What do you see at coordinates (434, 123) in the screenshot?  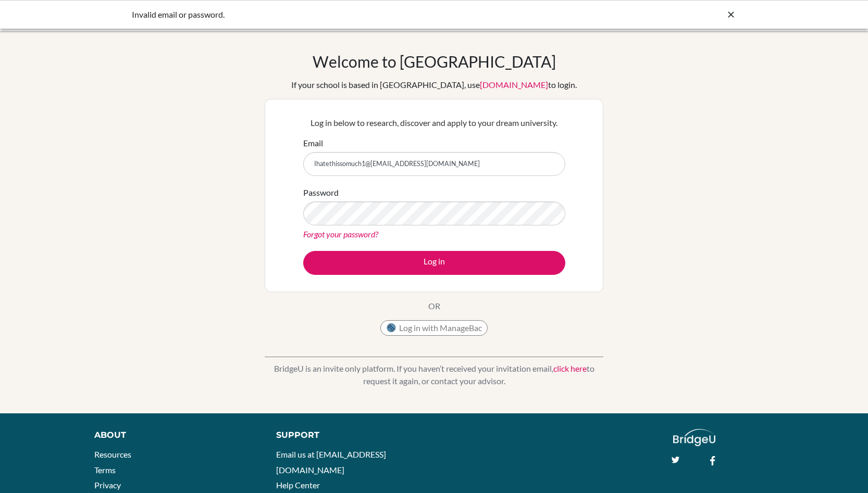 I see `p: Log in below to research, discover and apply to your dream university.` at bounding box center [434, 123].